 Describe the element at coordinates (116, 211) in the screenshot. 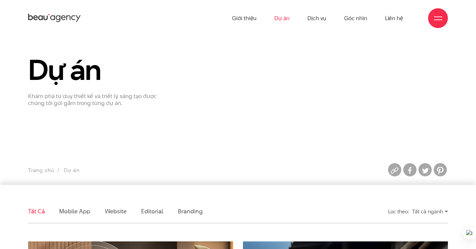

I see `a: Website` at that location.